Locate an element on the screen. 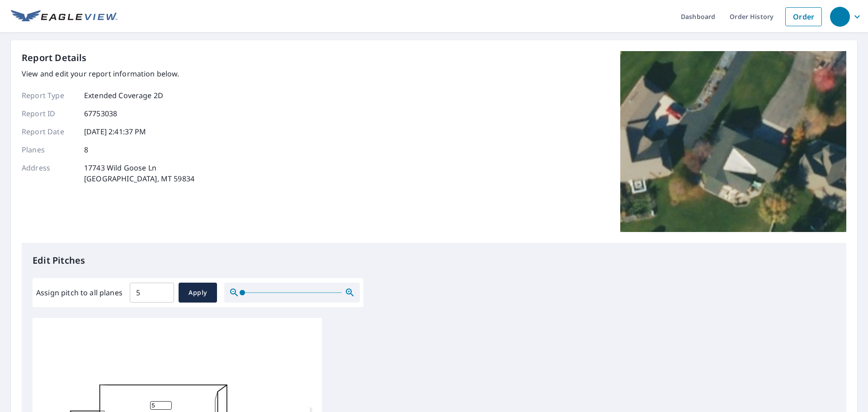  img: EV Logo is located at coordinates (64, 17).